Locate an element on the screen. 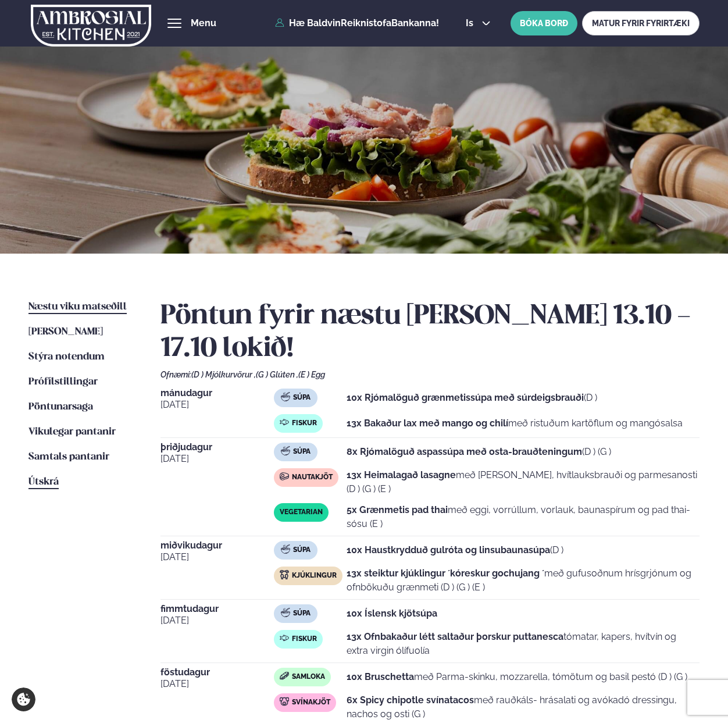  a: Prófílstillingar is located at coordinates (63, 383).